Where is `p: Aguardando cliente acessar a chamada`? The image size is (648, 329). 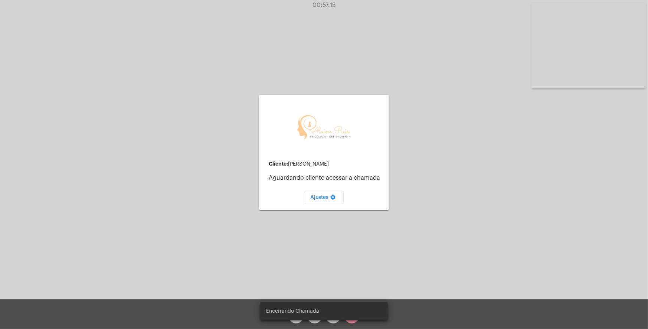
p: Aguardando cliente acessar a chamada is located at coordinates (326, 178).